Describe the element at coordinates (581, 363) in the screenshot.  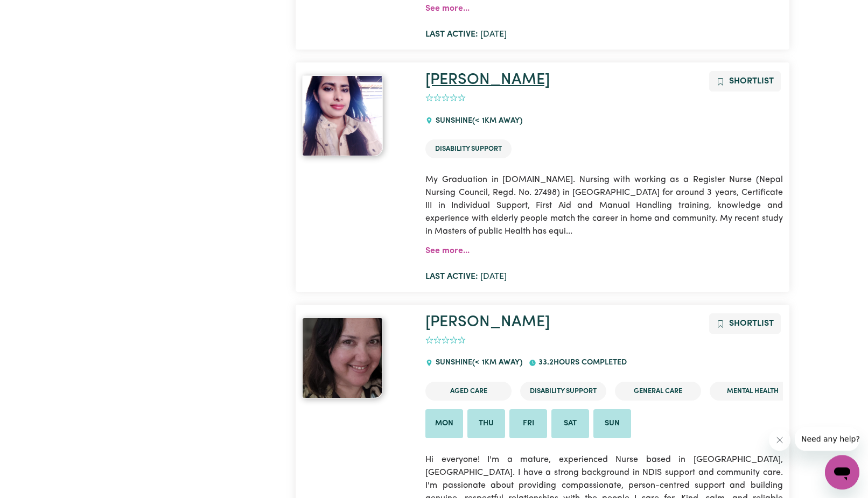
I see `div: 33.2 hours completed` at that location.